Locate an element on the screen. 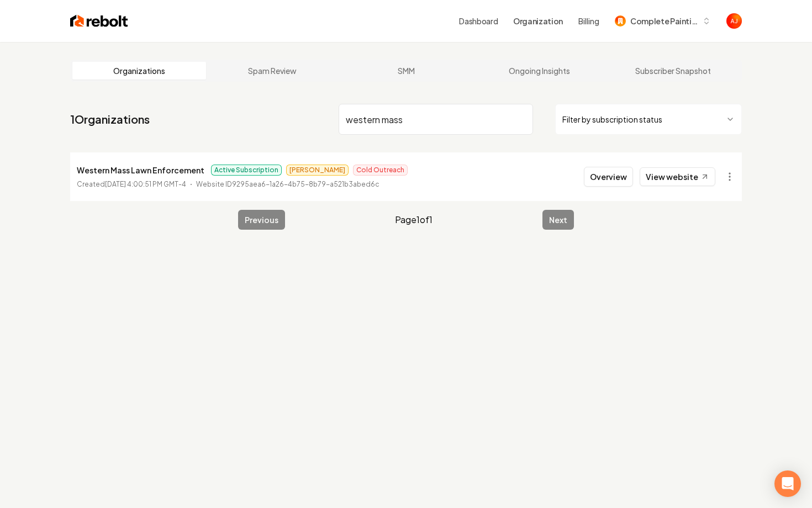 This screenshot has width=812, height=508. img: Complete Painting is located at coordinates (620, 21).